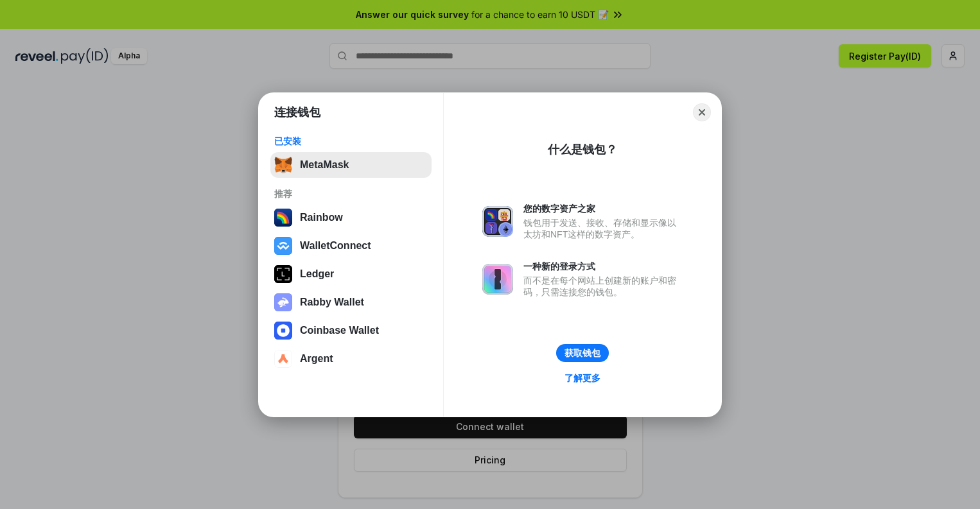  I want to click on a: 了解更多, so click(582, 379).